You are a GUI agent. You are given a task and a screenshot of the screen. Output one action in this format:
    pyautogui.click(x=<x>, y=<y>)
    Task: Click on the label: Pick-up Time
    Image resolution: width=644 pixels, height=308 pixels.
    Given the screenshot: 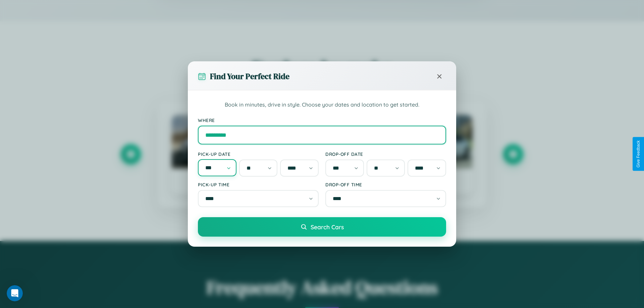 What is the action you would take?
    pyautogui.click(x=258, y=184)
    